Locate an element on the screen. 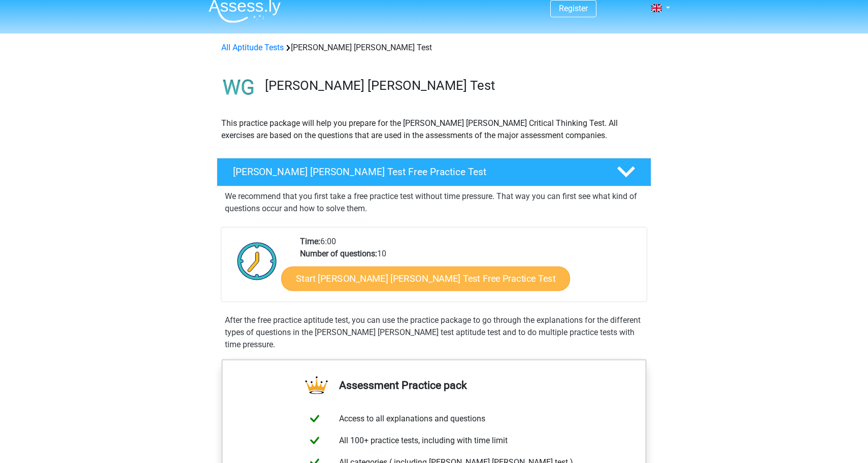 The image size is (868, 463). p: We recommend that you first take a free practice test without time pressure. That way you can fir... is located at coordinates (434, 203).